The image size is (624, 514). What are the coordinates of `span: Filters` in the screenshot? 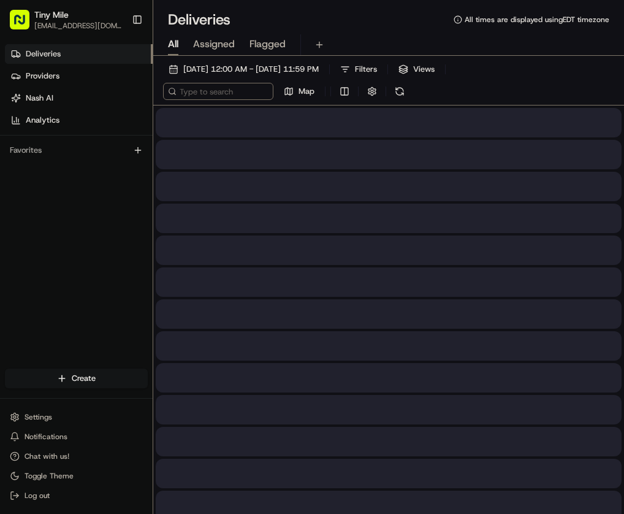 It's located at (366, 69).